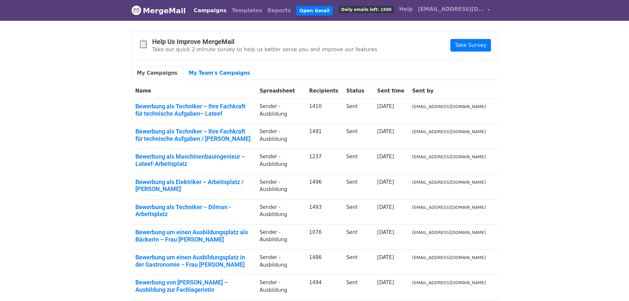  What do you see at coordinates (358, 91) in the screenshot?
I see `th: Status` at bounding box center [358, 91].